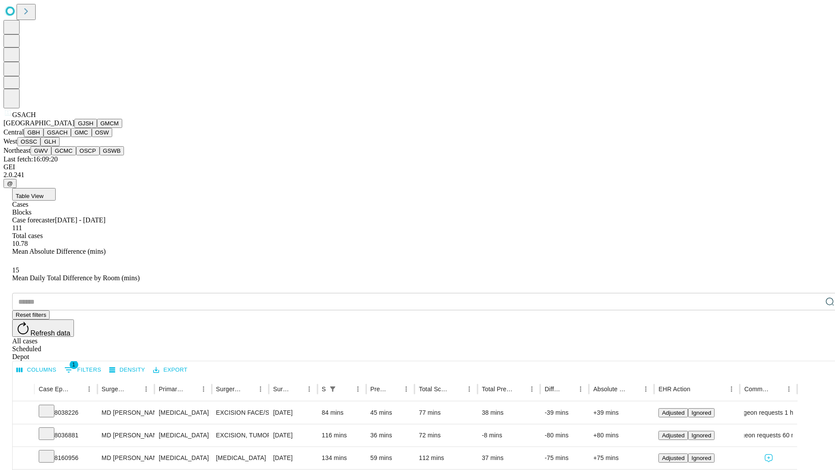 Image resolution: width=835 pixels, height=470 pixels. Describe the element at coordinates (342, 458) in the screenshot. I see `div: 134 mins` at that location.